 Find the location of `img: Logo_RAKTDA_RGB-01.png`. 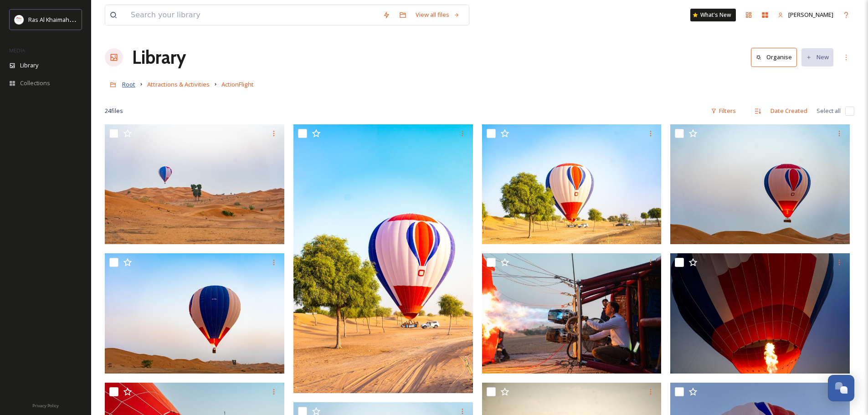

img: Logo_RAKTDA_RGB-01.png is located at coordinates (19, 20).